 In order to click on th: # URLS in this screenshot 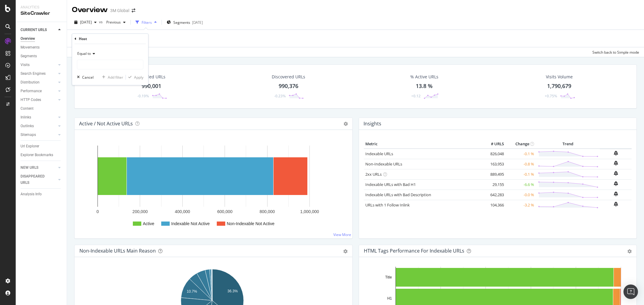, I will do `click(493, 144)`.